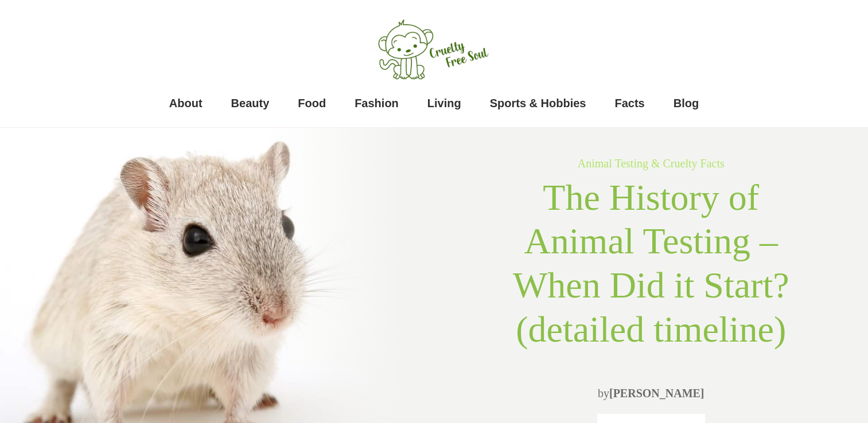  Describe the element at coordinates (311, 103) in the screenshot. I see `span: Food` at that location.